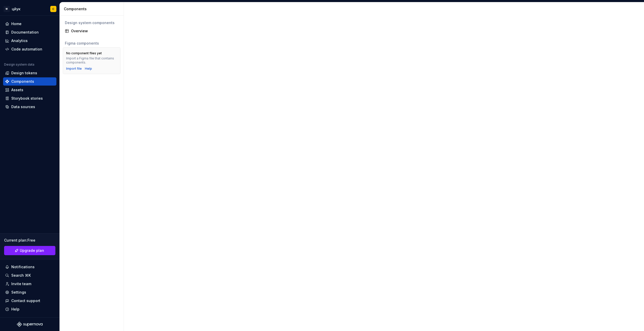 The width and height of the screenshot is (644, 331). Describe the element at coordinates (29, 81) in the screenshot. I see `a: Components` at that location.